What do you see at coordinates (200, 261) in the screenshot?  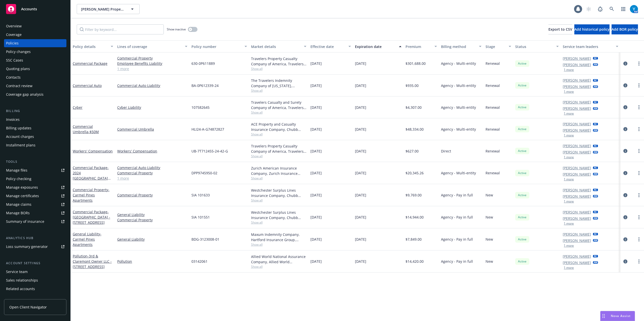 I see `span: 03142061` at bounding box center [200, 261].